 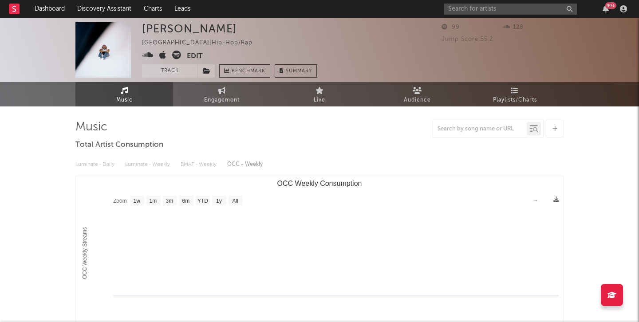 I want to click on span: 99, so click(x=450, y=27).